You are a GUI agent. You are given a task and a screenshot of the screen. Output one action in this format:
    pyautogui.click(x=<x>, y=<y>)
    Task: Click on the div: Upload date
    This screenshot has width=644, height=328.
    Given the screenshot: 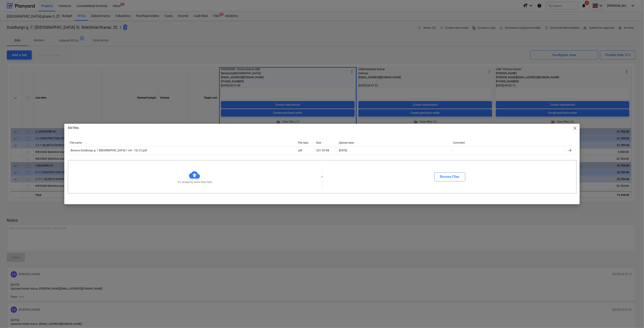 What is the action you would take?
    pyautogui.click(x=394, y=143)
    